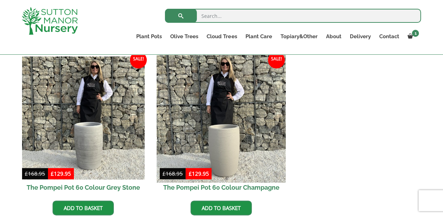 Image resolution: width=443 pixels, height=216 pixels. I want to click on a: About, so click(333, 36).